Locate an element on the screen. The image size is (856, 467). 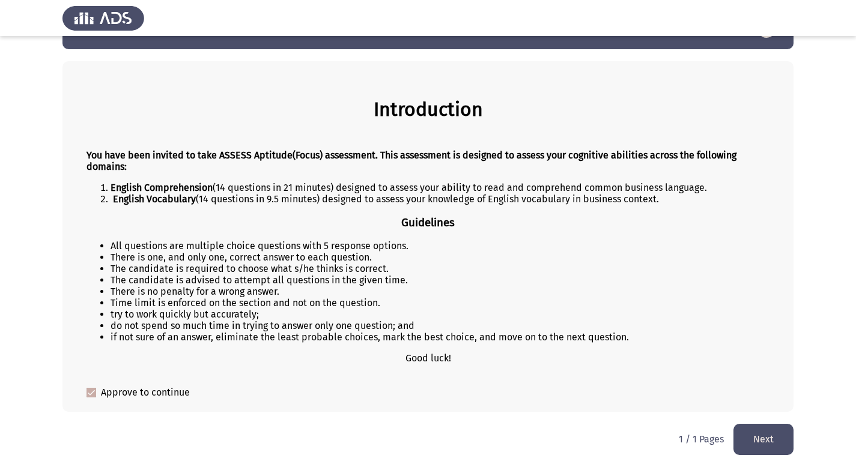
b: Introduction is located at coordinates (428, 109).